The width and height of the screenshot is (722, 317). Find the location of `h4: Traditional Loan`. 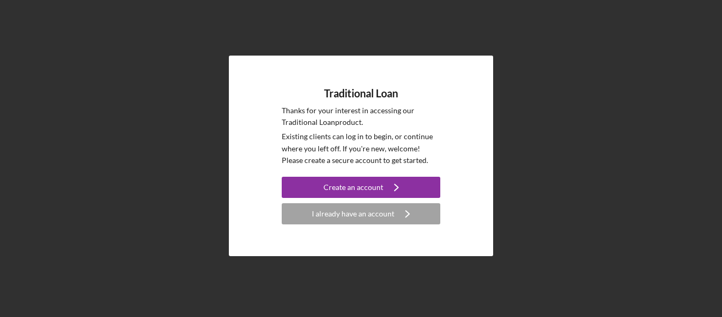

h4: Traditional Loan is located at coordinates (361, 93).